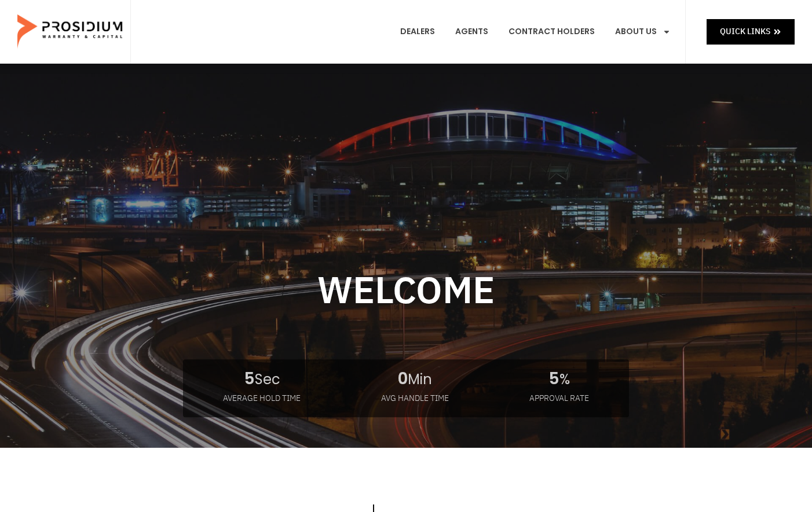 This screenshot has width=812, height=512. Describe the element at coordinates (471, 32) in the screenshot. I see `a: Agents` at that location.